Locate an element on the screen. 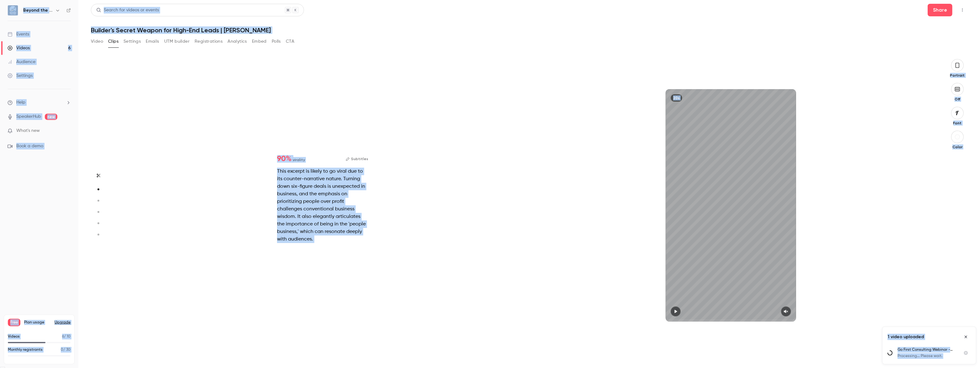 The height and width of the screenshot is (368, 980). div: Search for videos or events is located at coordinates (127, 10).